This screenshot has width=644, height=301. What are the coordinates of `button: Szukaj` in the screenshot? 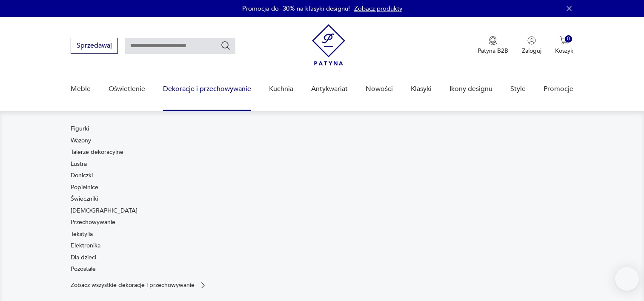 It's located at (226, 45).